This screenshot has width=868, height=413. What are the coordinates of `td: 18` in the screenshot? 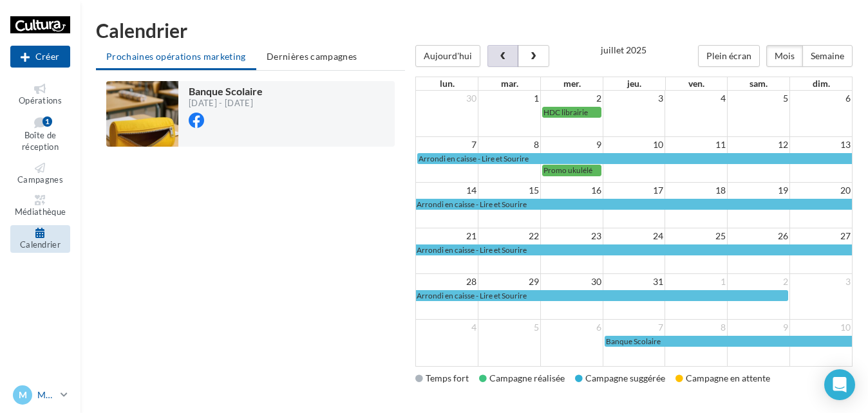 It's located at (696, 191).